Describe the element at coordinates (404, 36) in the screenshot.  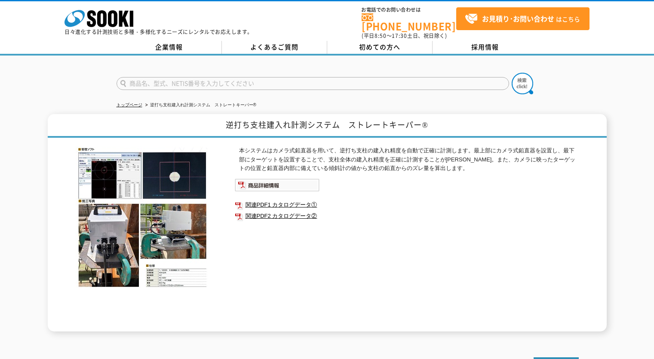
I see `span: (平日 ～ 土日、祝日除く)` at that location.